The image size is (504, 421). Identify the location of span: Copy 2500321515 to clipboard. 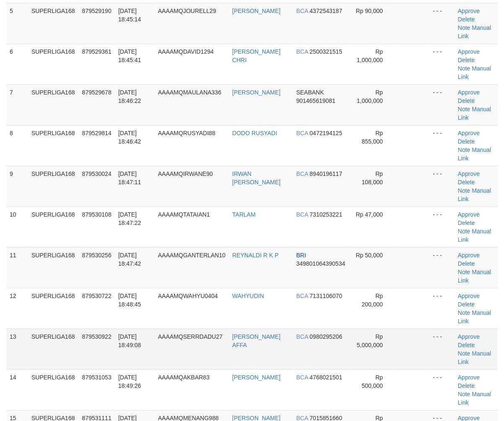
(325, 52).